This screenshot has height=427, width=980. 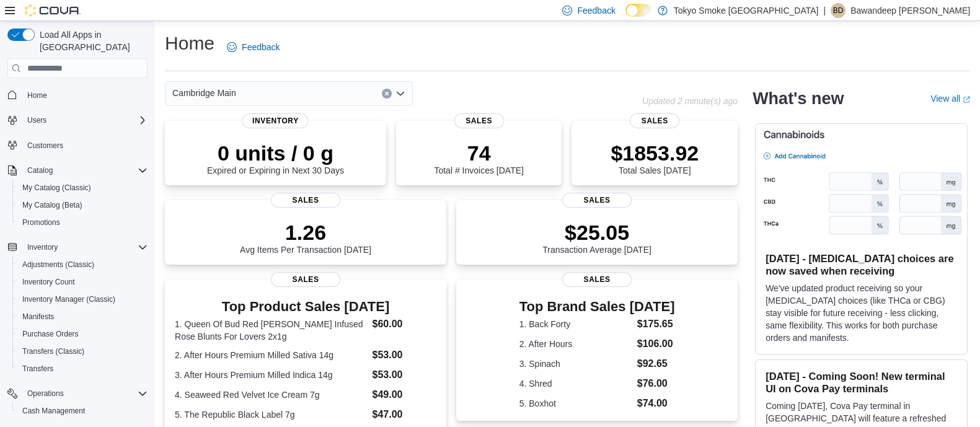 What do you see at coordinates (950, 98) in the screenshot?
I see `a: View allExternal link` at bounding box center [950, 98].